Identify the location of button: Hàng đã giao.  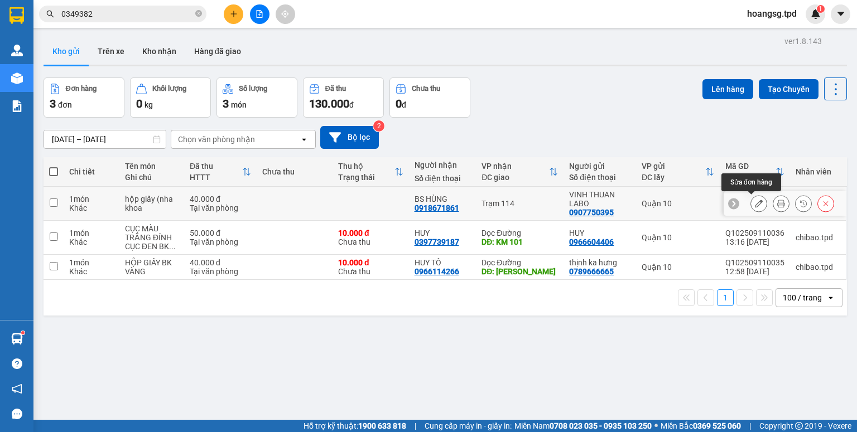
(218, 51).